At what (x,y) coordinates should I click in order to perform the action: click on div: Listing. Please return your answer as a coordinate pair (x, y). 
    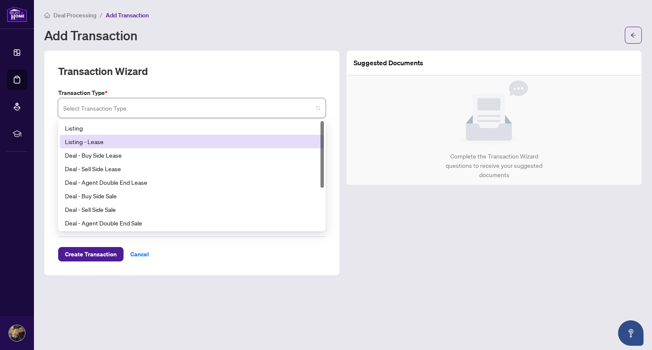
    Looking at the image, I should click on (192, 128).